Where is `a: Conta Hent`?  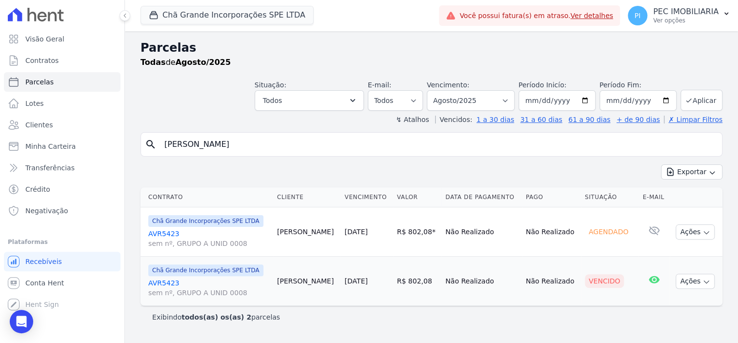
a: Conta Hent is located at coordinates (62, 283).